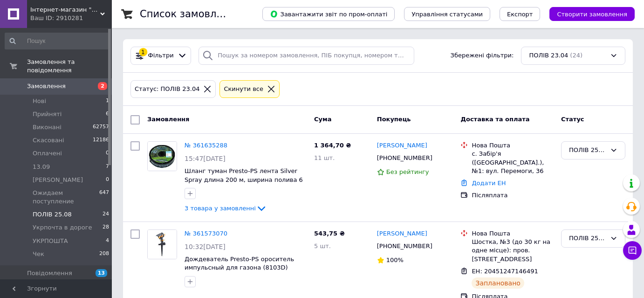 The height and width of the screenshot is (298, 644). What do you see at coordinates (505, 271) in the screenshot?
I see `span: ЕН: 20451247146491` at bounding box center [505, 271].